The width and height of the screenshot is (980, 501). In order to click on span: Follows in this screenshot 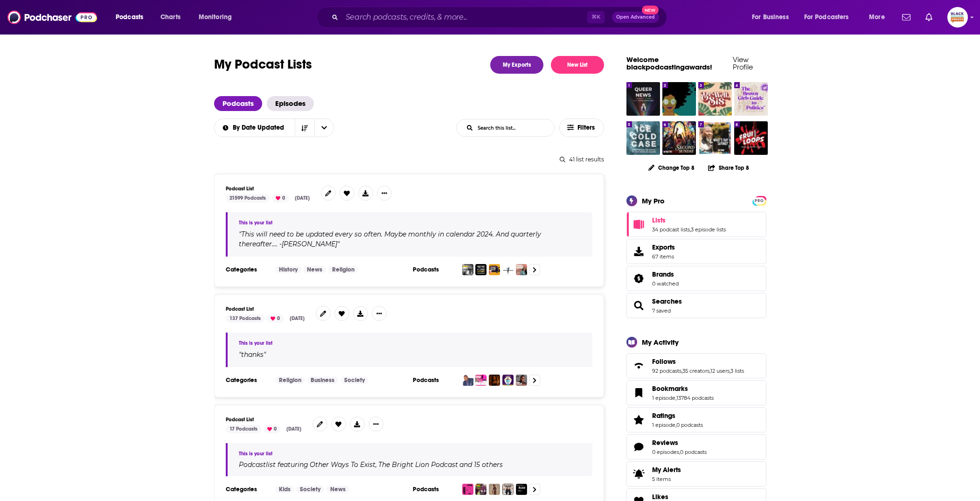, I will do `click(696, 366)`.